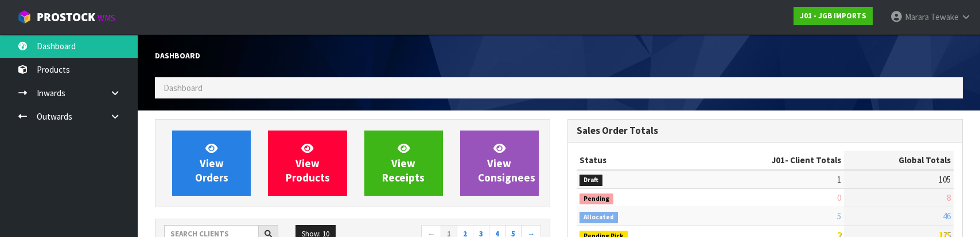  Describe the element at coordinates (833, 16) in the screenshot. I see `strong: J01 - JGB IMPORTS` at that location.